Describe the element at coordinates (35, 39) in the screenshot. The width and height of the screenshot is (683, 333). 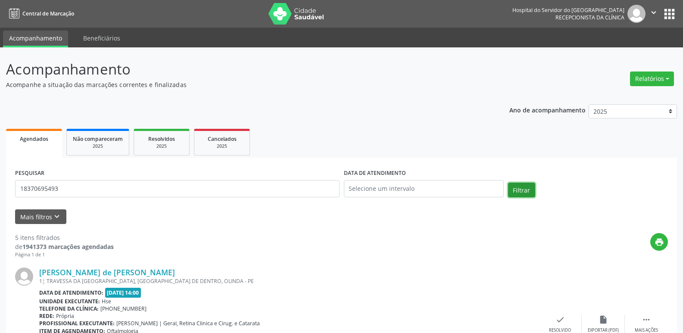
I see `a: Acompanhamento` at that location.